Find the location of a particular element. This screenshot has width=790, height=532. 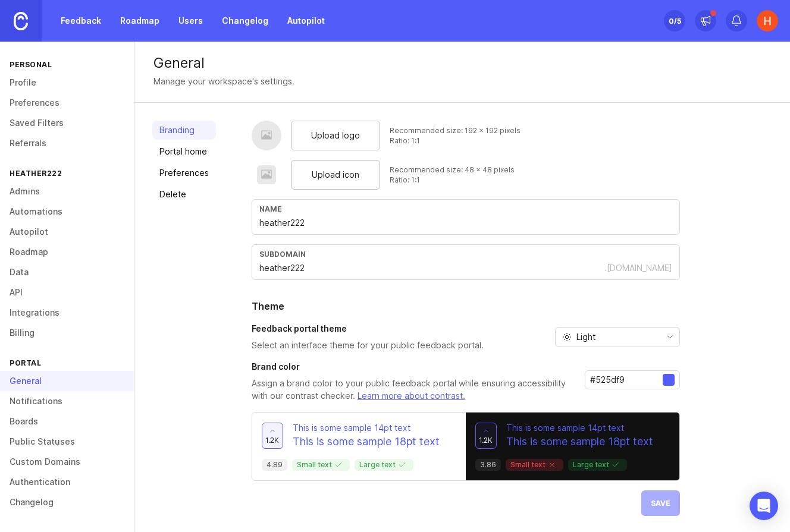

h3: Feedback portal theme is located at coordinates (368, 329).